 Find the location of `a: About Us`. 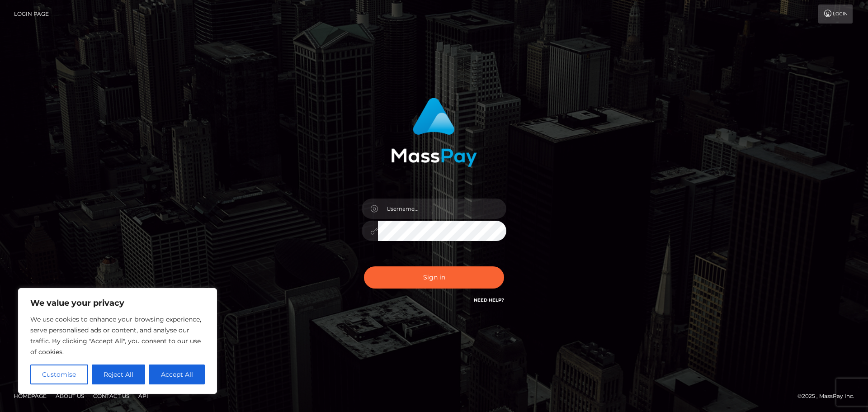

a: About Us is located at coordinates (70, 396).